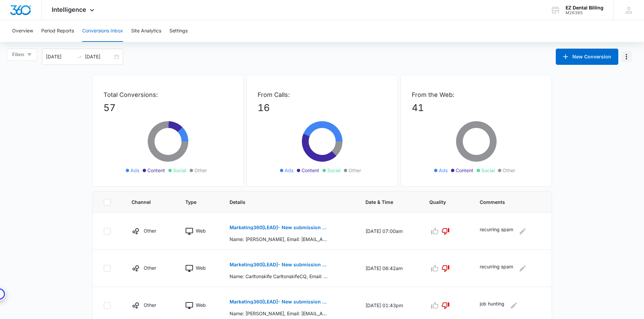 The height and width of the screenshot is (319, 644). Describe the element at coordinates (492, 306) in the screenshot. I see `p: job hunting` at that location.